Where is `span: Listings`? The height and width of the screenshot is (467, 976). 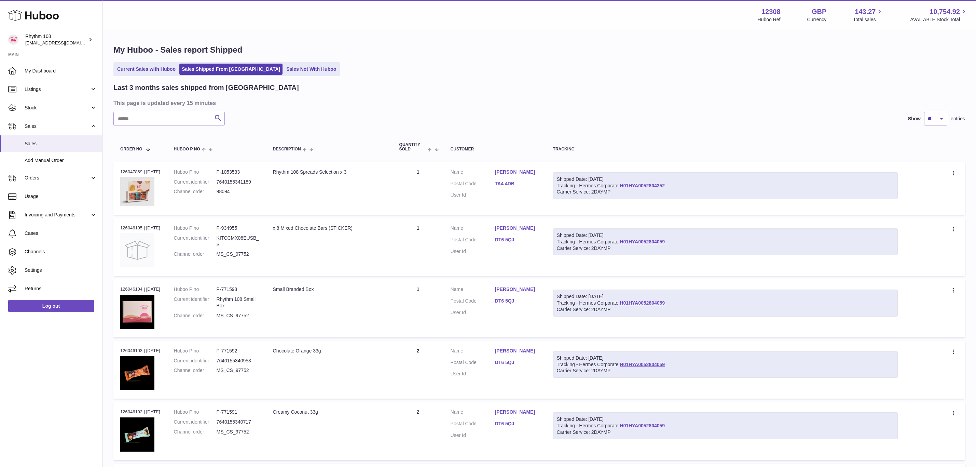
span: Listings is located at coordinates (57, 89).